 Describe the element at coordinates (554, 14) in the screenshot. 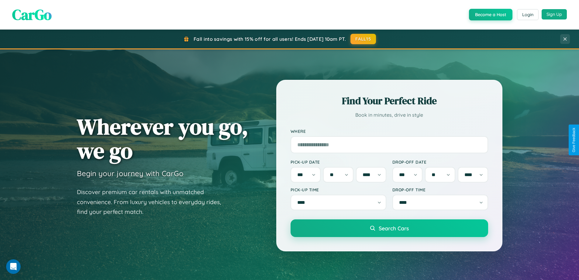

I see `button: Sign Up` at that location.